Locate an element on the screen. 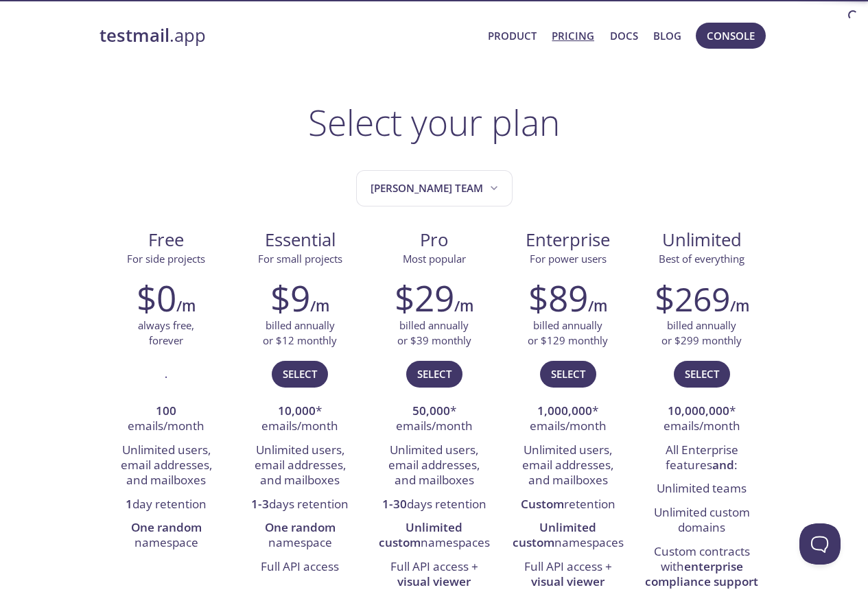 The width and height of the screenshot is (868, 592). p: billed annually or $299 monthly is located at coordinates (702, 333).